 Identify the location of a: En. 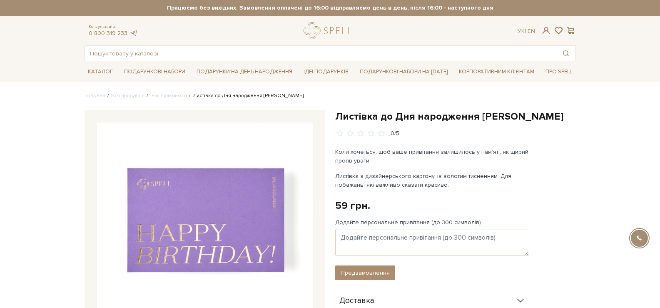
(531, 31).